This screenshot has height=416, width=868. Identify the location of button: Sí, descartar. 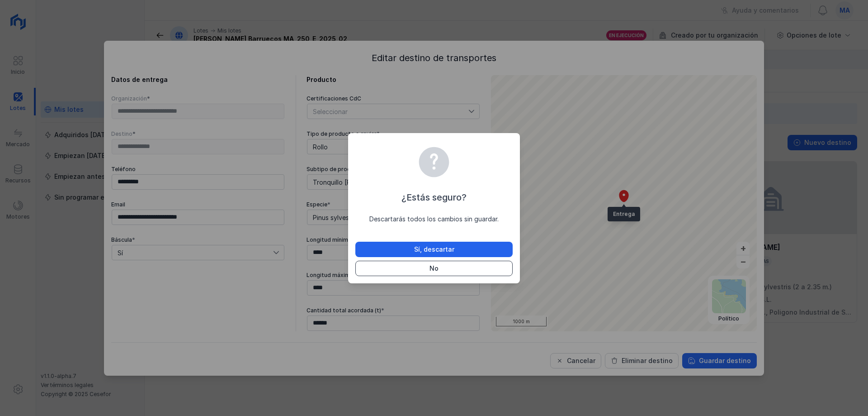
(434, 249).